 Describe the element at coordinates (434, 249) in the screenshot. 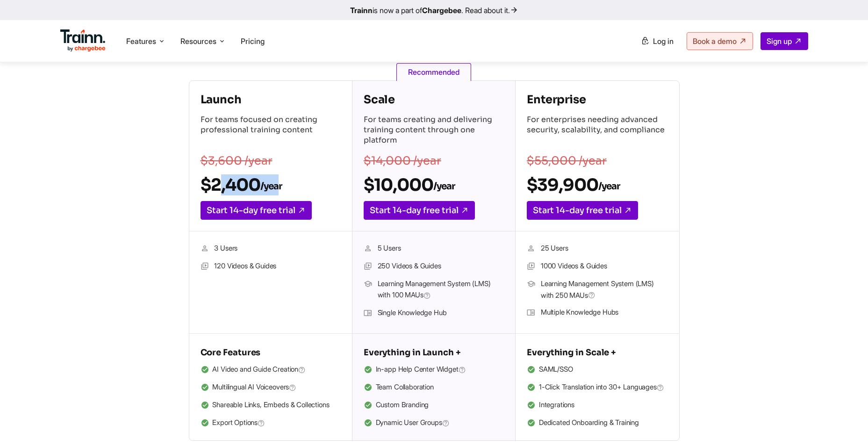

I see `li: 5 Users` at that location.